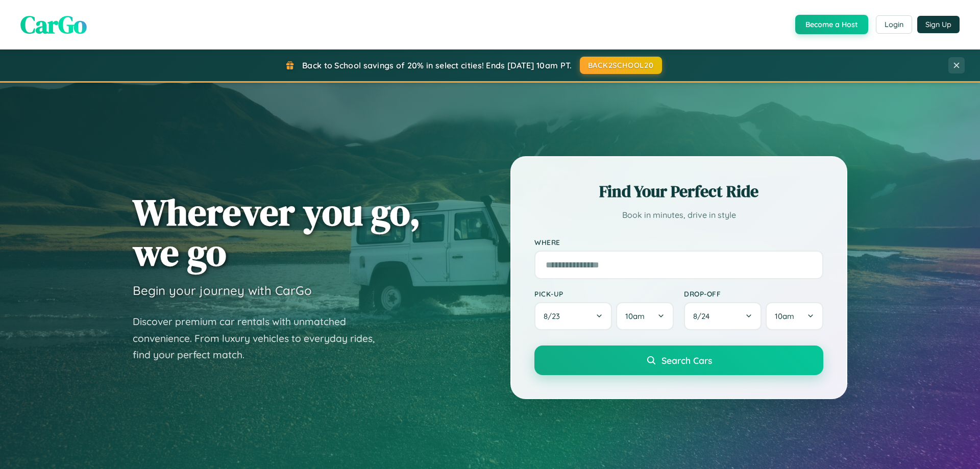  I want to click on p: Discover premium car rentals with unmatched convenience. From luxury vehicles to everyday rides, ..., so click(260, 338).